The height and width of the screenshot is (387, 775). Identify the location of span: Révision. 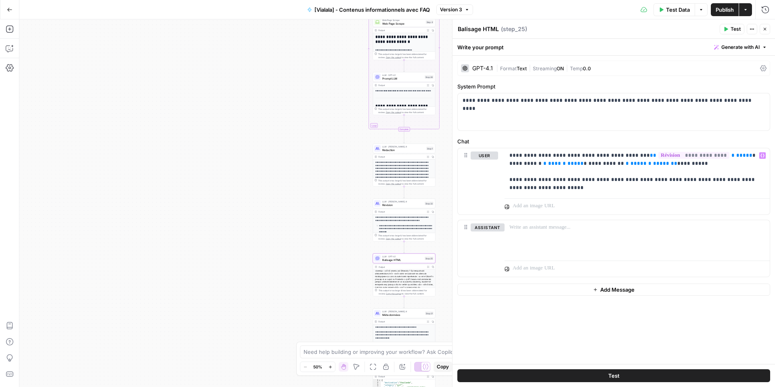
(402, 205).